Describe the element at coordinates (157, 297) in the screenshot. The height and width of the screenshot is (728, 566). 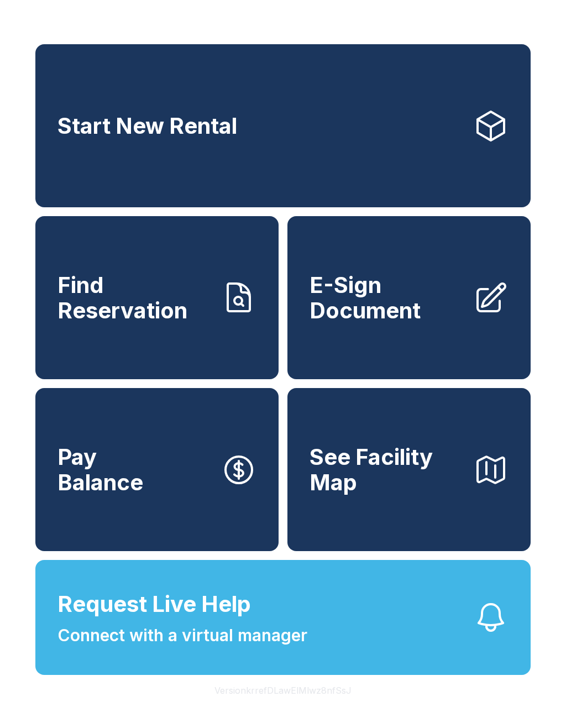
I see `a: Find Reservation` at that location.